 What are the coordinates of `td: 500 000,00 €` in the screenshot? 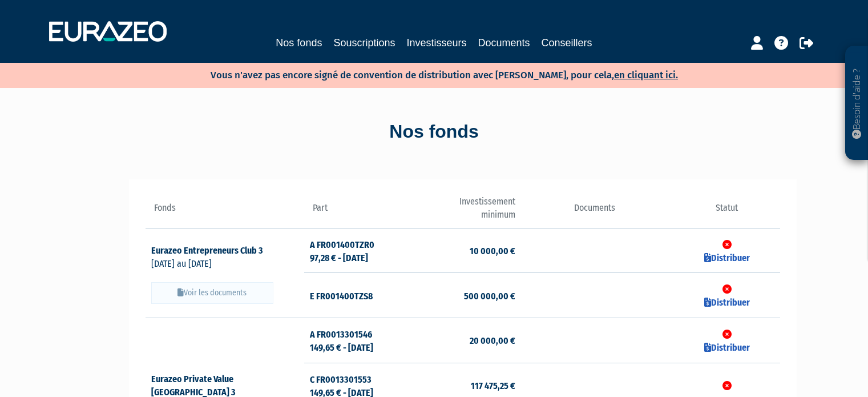 It's located at (462, 295).